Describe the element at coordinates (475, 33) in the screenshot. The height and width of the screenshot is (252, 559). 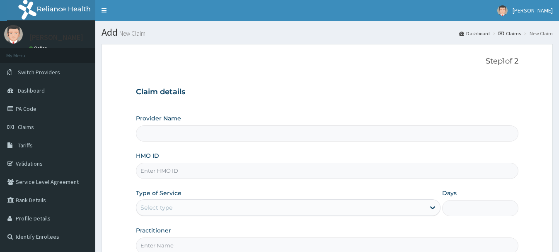
I see `a: Dashboard` at that location.